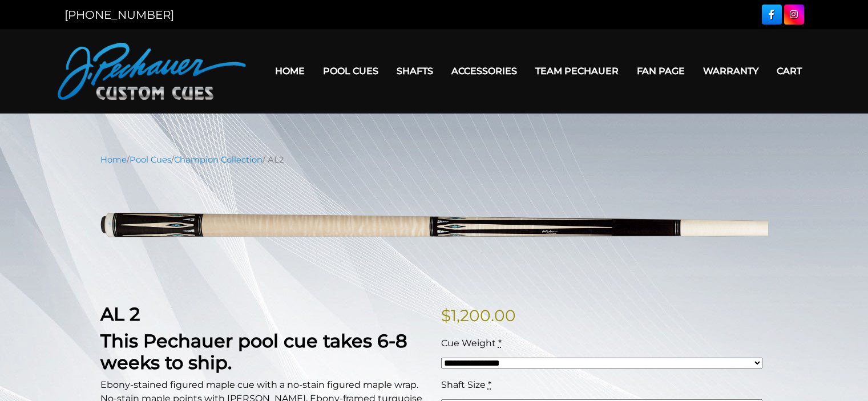 The height and width of the screenshot is (401, 868). Describe the element at coordinates (468, 343) in the screenshot. I see `span: Cue Weight` at that location.